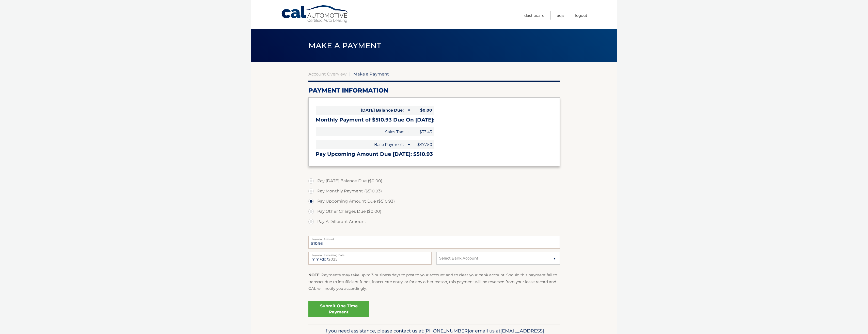 This screenshot has height=334, width=868. What do you see at coordinates (422, 132) in the screenshot?
I see `span: $33.43` at bounding box center [422, 132].